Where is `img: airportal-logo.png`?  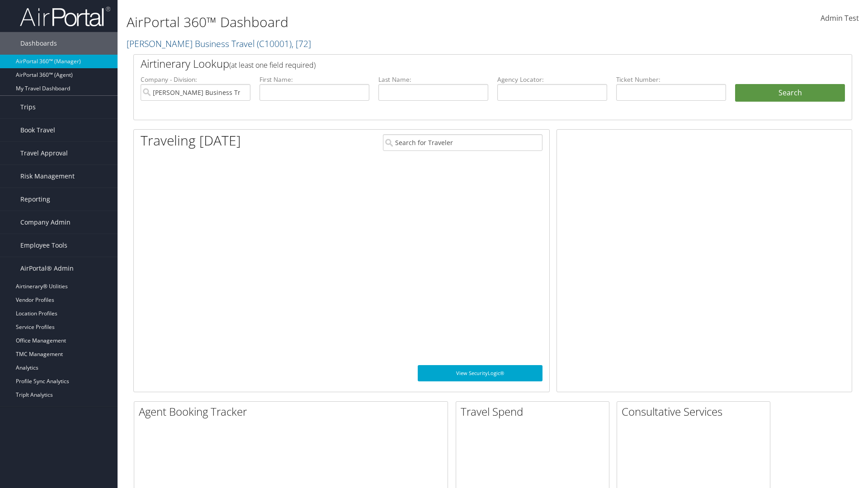
img: airportal-logo.png is located at coordinates (65, 17).